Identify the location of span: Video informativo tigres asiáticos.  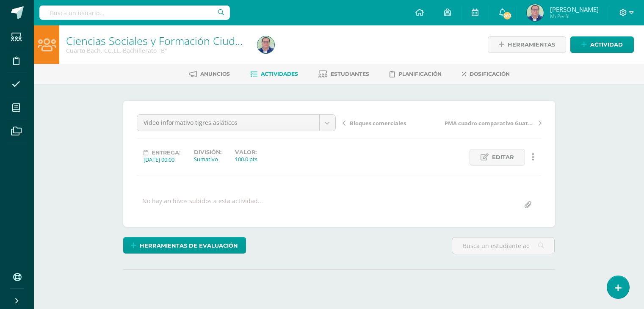
(228, 122).